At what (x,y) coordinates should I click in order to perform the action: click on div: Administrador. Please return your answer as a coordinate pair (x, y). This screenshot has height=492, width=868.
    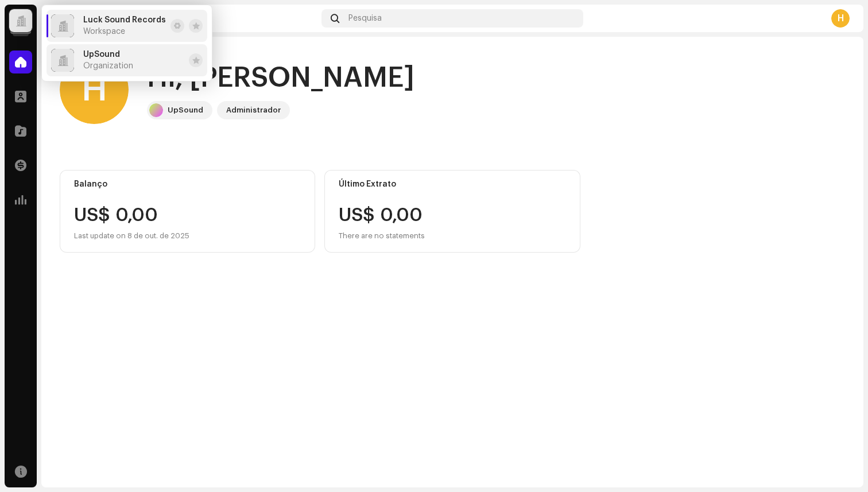
    Looking at the image, I should click on (253, 110).